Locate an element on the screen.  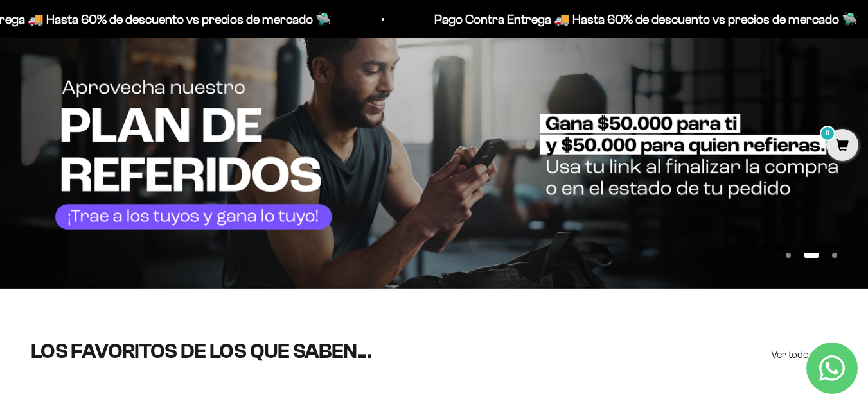
span: Ver todos is located at coordinates (792, 355).